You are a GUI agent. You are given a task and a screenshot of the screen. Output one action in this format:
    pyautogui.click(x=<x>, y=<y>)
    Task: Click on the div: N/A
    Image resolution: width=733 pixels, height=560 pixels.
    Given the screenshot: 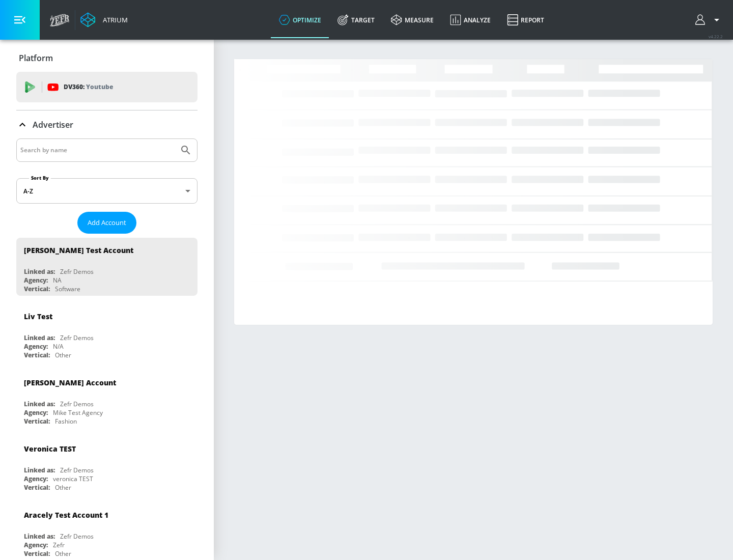 What is the action you would take?
    pyautogui.click(x=58, y=346)
    